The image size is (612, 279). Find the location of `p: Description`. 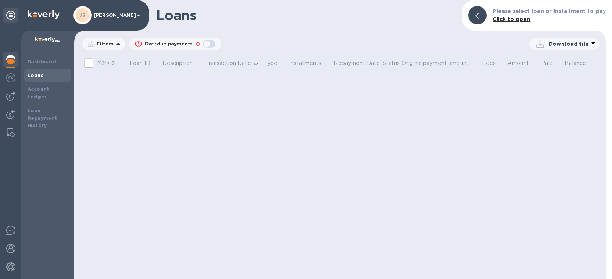

p: Description is located at coordinates (177, 63).